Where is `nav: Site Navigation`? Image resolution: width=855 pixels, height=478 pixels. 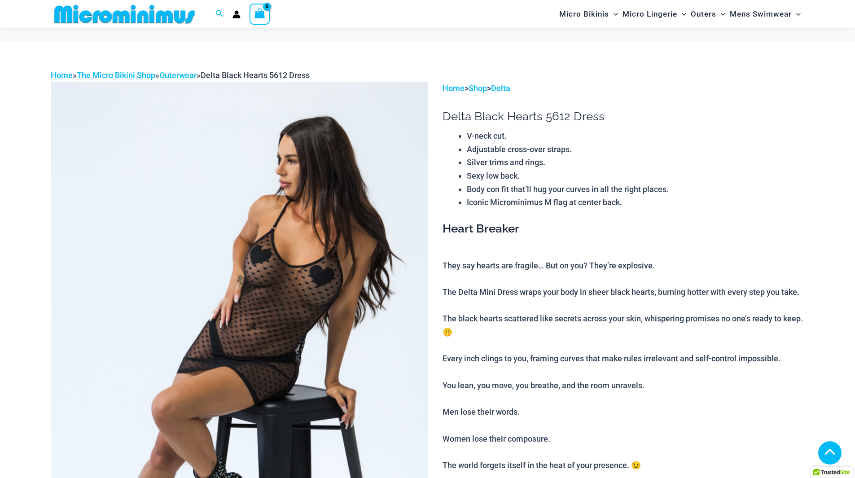 nav: Site Navigation is located at coordinates (680, 14).